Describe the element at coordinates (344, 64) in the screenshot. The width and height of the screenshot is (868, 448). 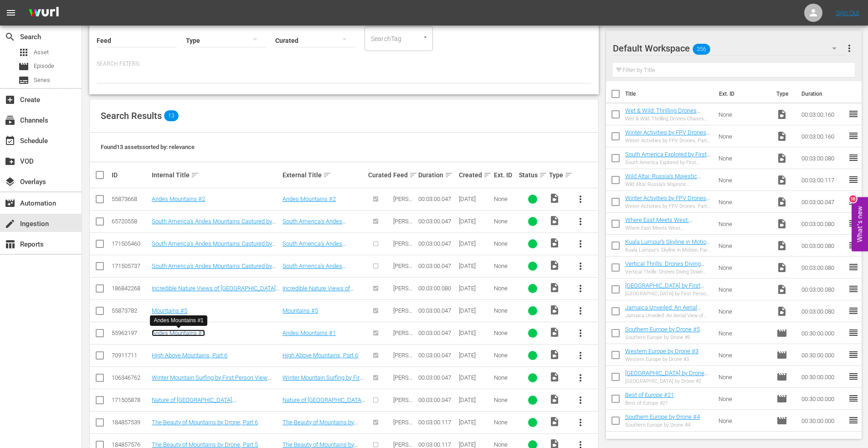
I see `p: Search Filters:` at that location.